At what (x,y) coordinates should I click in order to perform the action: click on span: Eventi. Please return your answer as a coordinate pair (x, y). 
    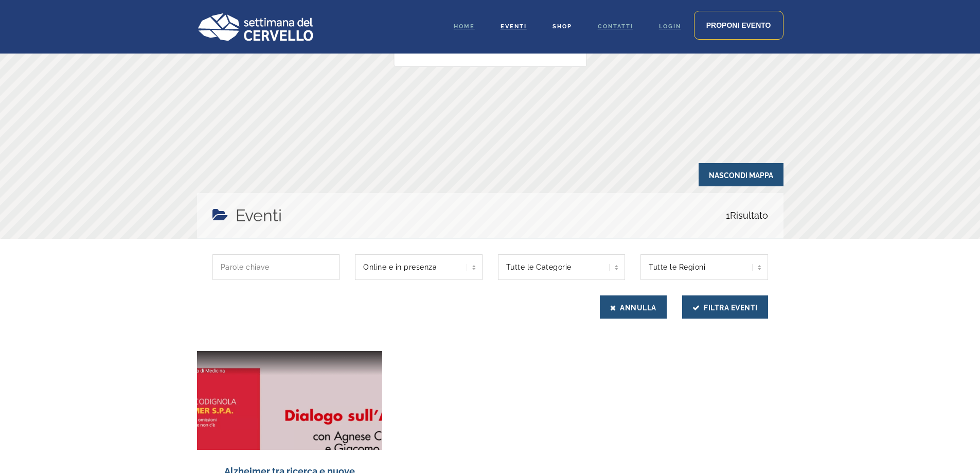
    Looking at the image, I should click on (514, 26).